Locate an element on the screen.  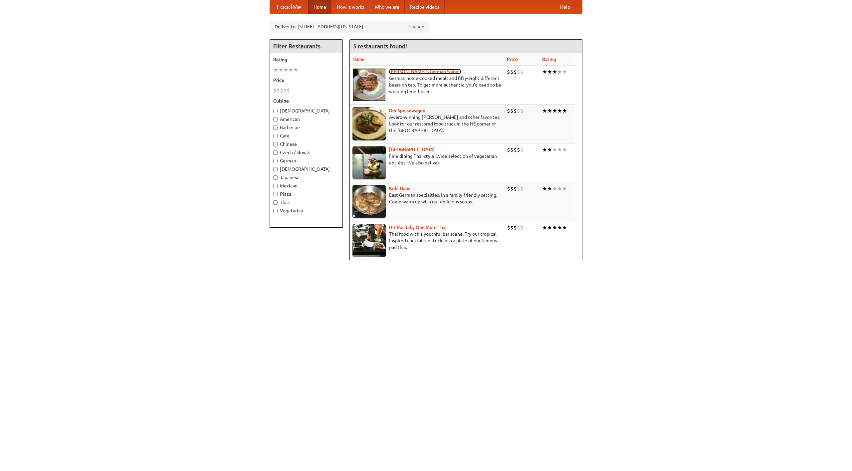
input: Czech / Slovak is located at coordinates (275, 152).